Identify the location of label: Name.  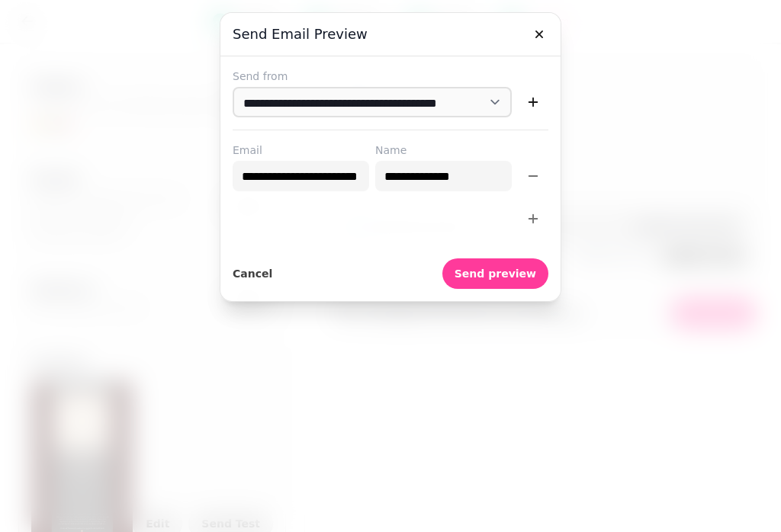
(443, 150).